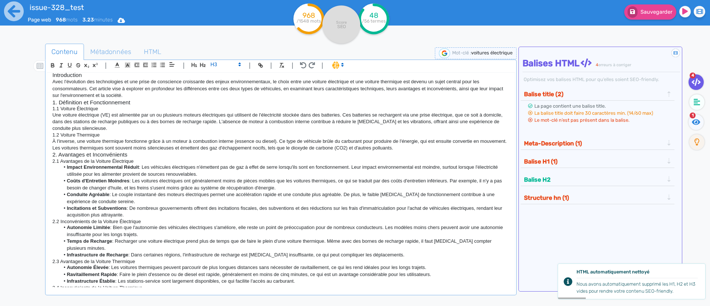  Describe the element at coordinates (492, 53) in the screenshot. I see `span: voitures électrique` at that location.